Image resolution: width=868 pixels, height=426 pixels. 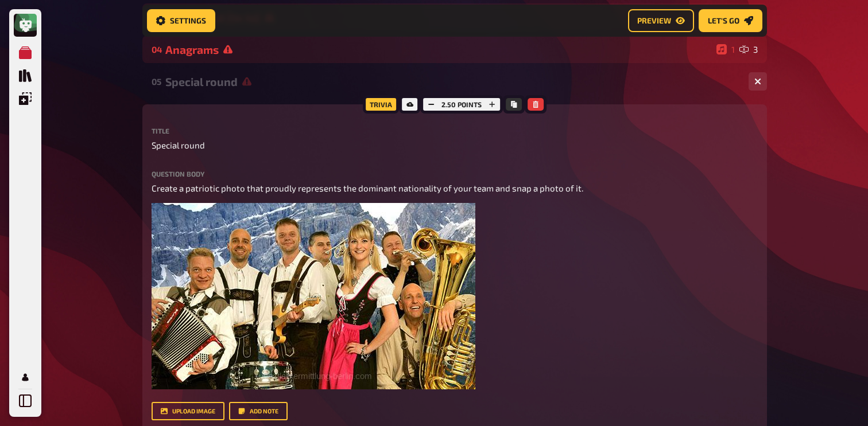 What do you see at coordinates (178, 145) in the screenshot?
I see `span: Special round` at bounding box center [178, 145].